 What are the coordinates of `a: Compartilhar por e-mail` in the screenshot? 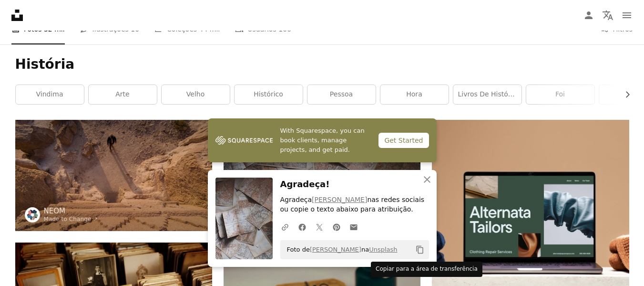 It's located at (354, 226).